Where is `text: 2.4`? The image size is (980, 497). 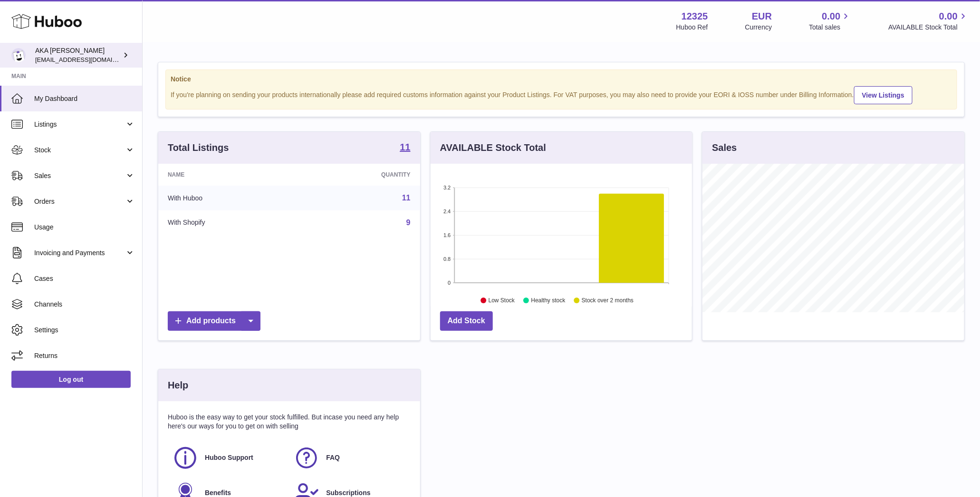 text: 2.4 is located at coordinates (447, 212).